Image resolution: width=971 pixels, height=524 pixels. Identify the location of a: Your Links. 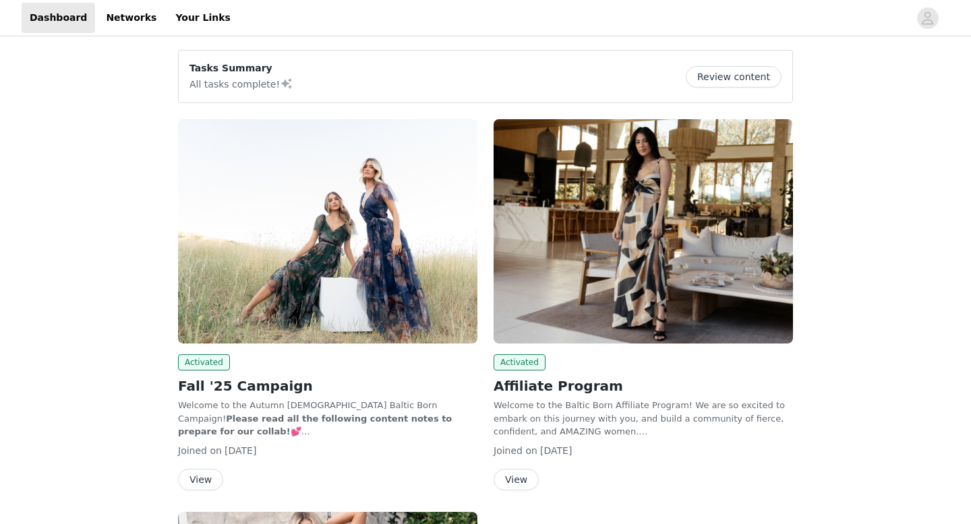
(203, 18).